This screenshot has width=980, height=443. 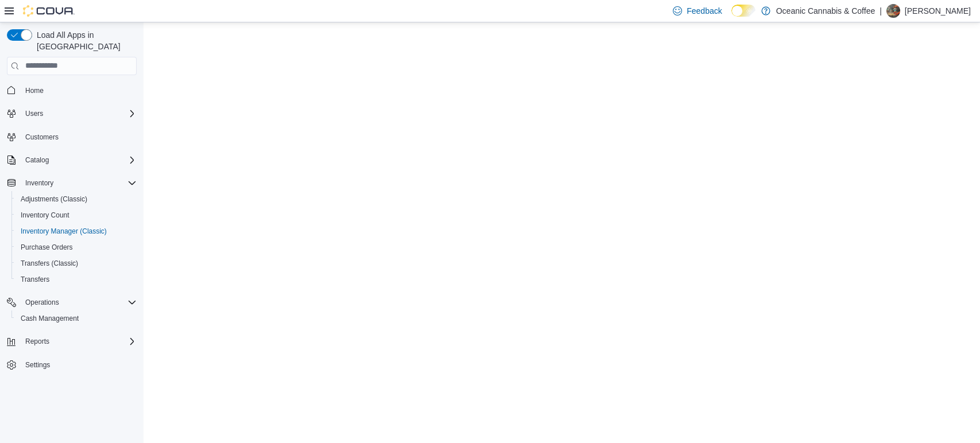 I want to click on a: Cash Management, so click(x=50, y=319).